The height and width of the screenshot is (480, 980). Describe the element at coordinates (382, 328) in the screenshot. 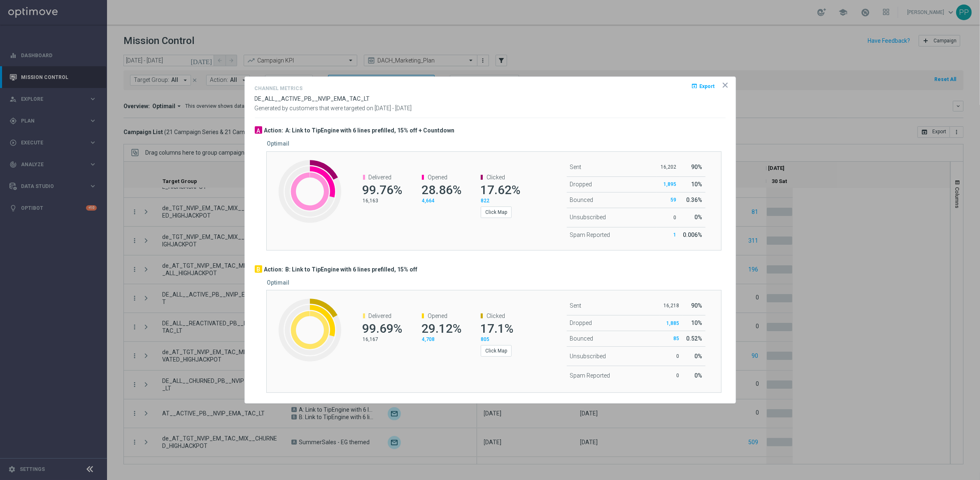

I see `span: 99.69%` at that location.